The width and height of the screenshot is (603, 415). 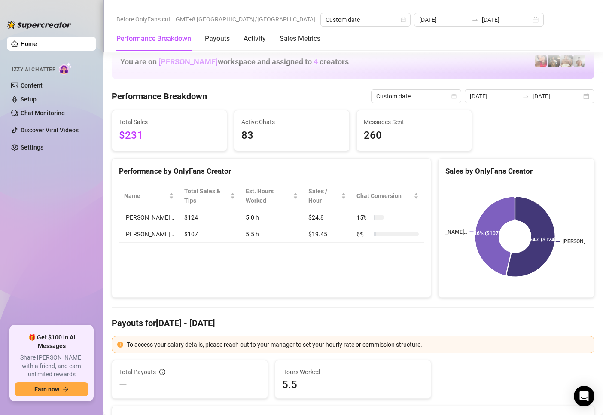 What do you see at coordinates (52, 389) in the screenshot?
I see `button: Earn nowarrow-right` at bounding box center [52, 389].